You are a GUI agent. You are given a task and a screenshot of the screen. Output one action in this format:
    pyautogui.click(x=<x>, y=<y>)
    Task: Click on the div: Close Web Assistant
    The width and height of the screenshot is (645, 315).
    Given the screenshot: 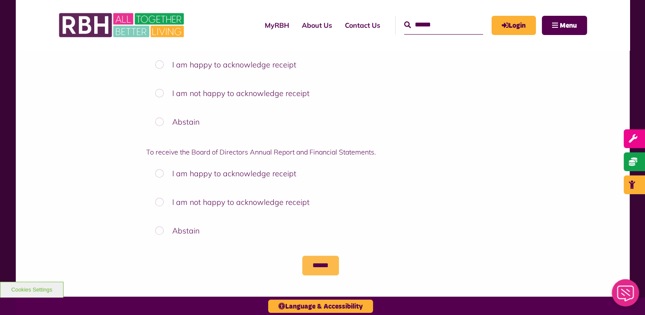 What is the action you would take?
    pyautogui.click(x=19, y=16)
    